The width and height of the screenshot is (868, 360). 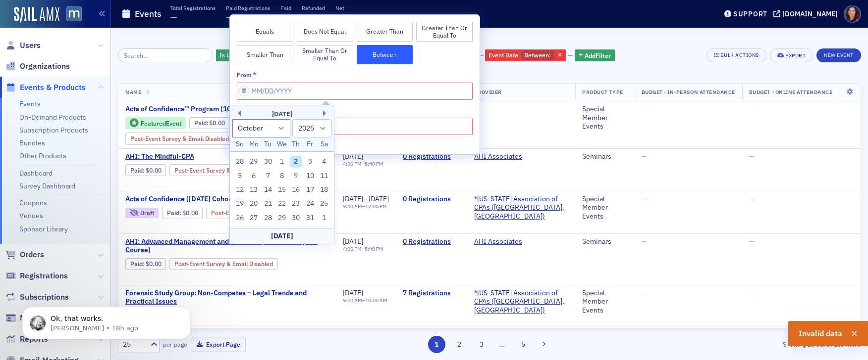 I want to click on a: 7 Registrations, so click(x=431, y=293).